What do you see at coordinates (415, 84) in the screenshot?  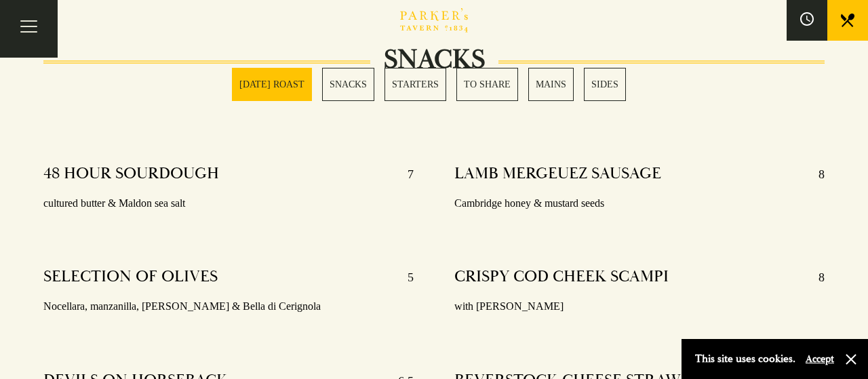 I see `a: 3 / 6` at bounding box center [415, 84].